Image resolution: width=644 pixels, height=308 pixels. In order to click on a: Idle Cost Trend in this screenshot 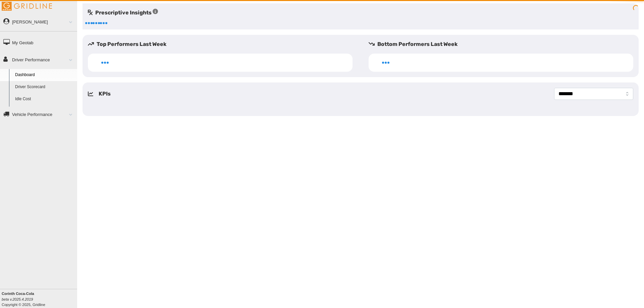, I will do `click(45, 111)`.